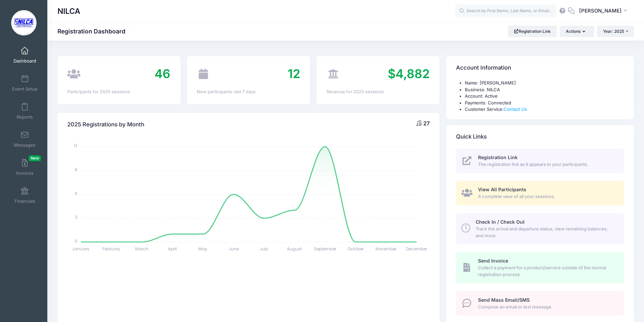  I want to click on h4: Account Information, so click(483, 68).